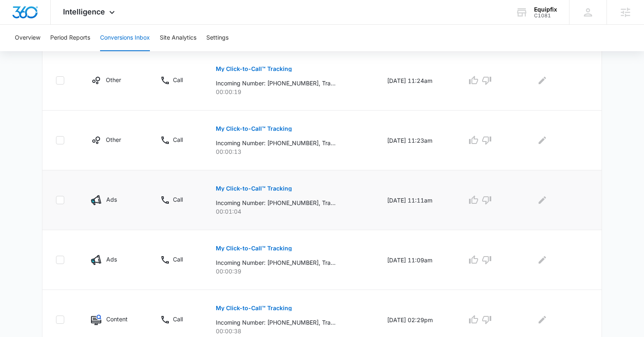 The width and height of the screenshot is (644, 337). Describe the element at coordinates (217, 38) in the screenshot. I see `button: Settings` at that location.